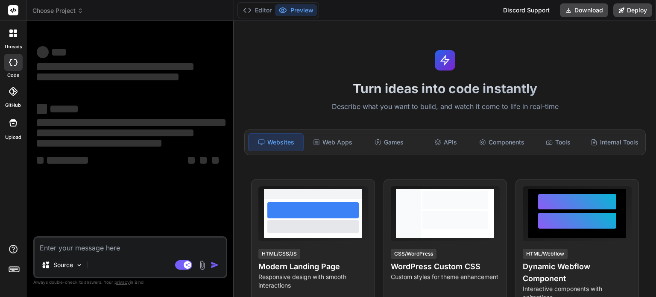  I want to click on p: Responsive design with smooth interactions, so click(312, 281).